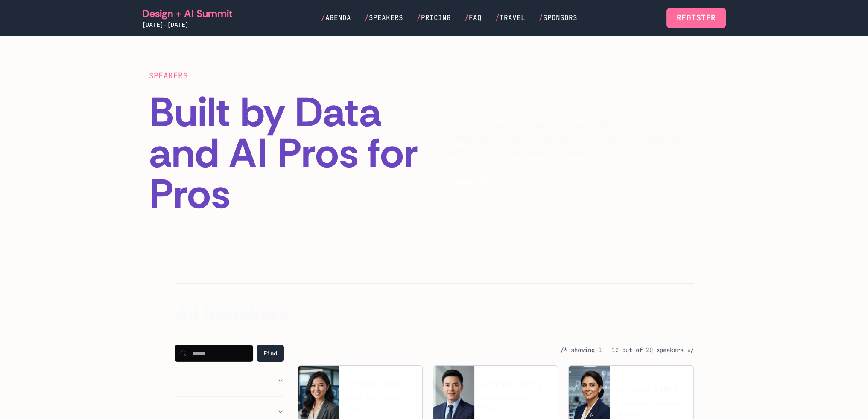 This screenshot has height=419, width=868. Describe the element at coordinates (434, 18) in the screenshot. I see `a: /Pricing` at that location.